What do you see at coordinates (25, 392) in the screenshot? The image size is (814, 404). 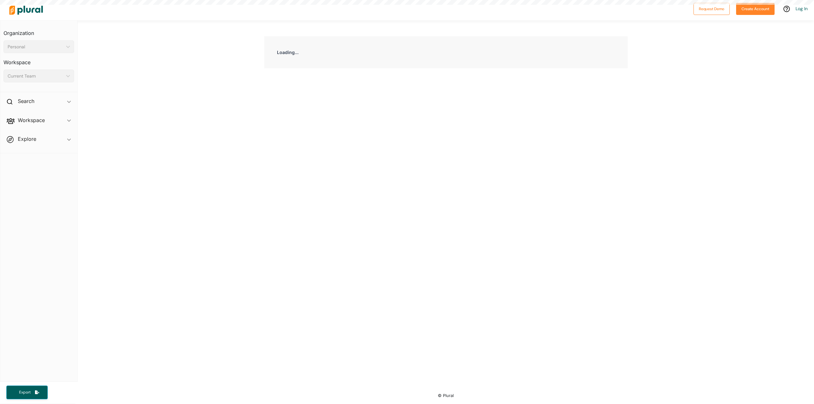 I see `span: Export` at bounding box center [25, 392].